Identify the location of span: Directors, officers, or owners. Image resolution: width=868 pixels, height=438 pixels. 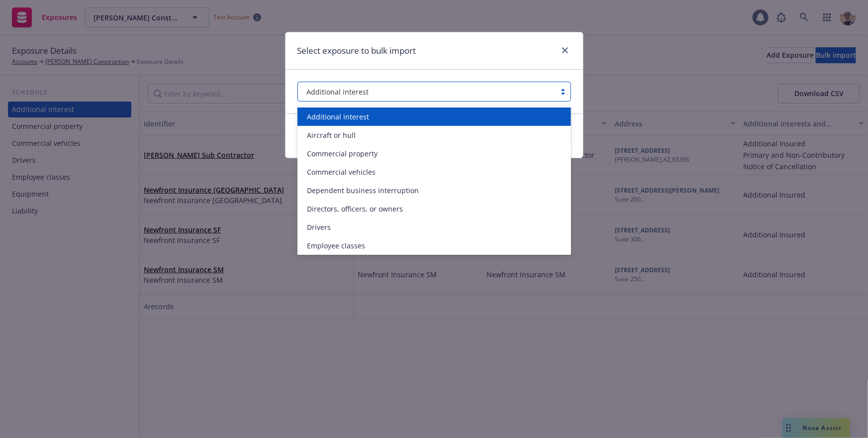
(355, 208).